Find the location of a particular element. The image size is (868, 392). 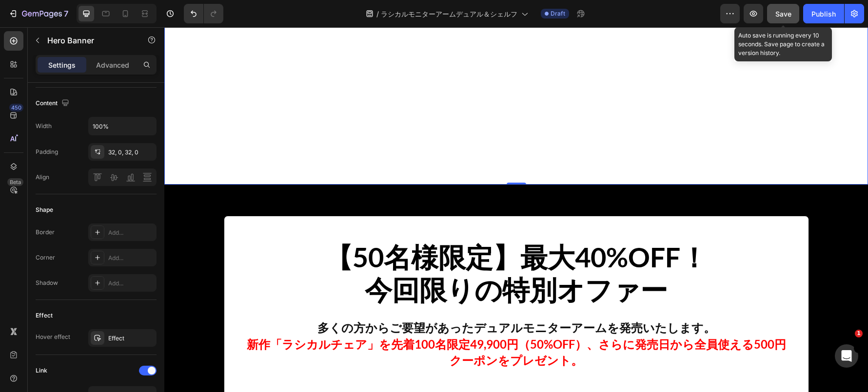

div: Publish is located at coordinates (823, 14).